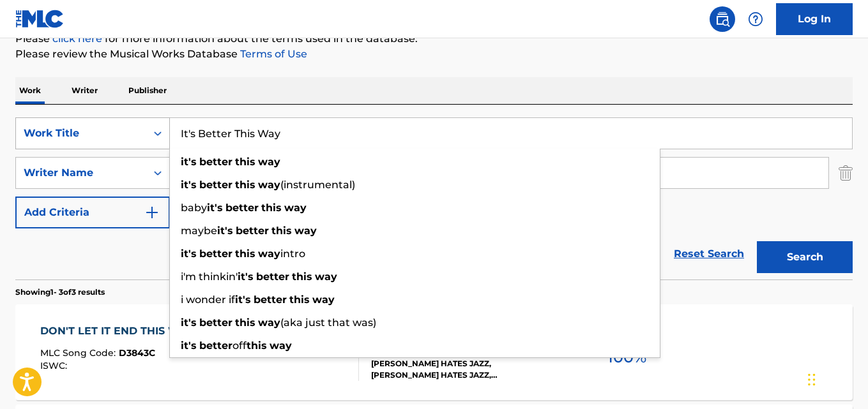 The width and height of the screenshot is (868, 409). Describe the element at coordinates (79, 353) in the screenshot. I see `span: MLC Song Code :` at that location.